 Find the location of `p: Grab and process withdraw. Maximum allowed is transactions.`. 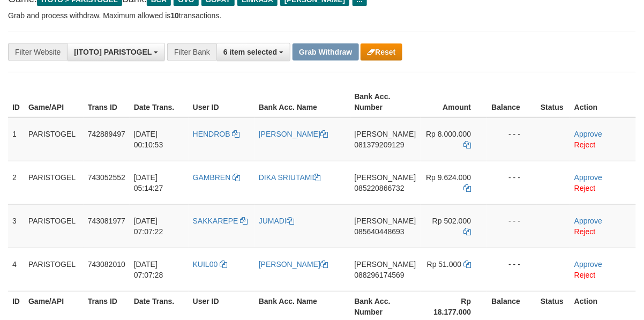

p: Grab and process withdraw. Maximum allowed is transactions. is located at coordinates (322, 15).